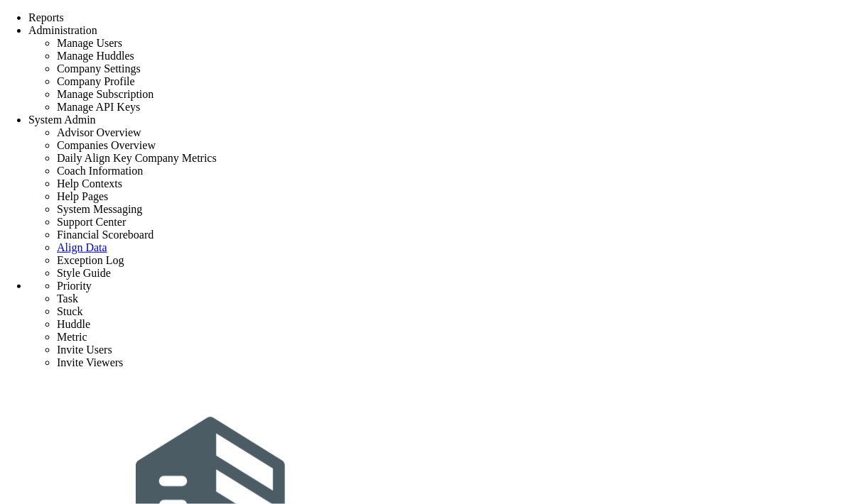  I want to click on span: Invite Viewers, so click(90, 363).